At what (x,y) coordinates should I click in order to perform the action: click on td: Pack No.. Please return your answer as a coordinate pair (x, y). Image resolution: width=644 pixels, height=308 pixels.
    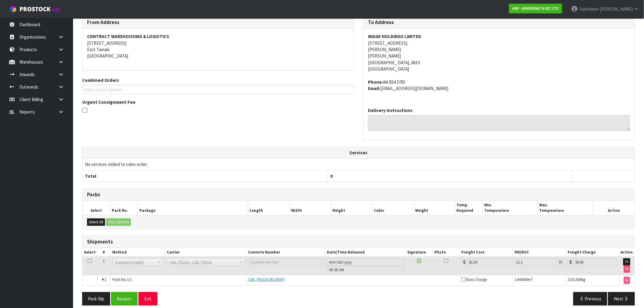
    Looking at the image, I should click on (178, 280).